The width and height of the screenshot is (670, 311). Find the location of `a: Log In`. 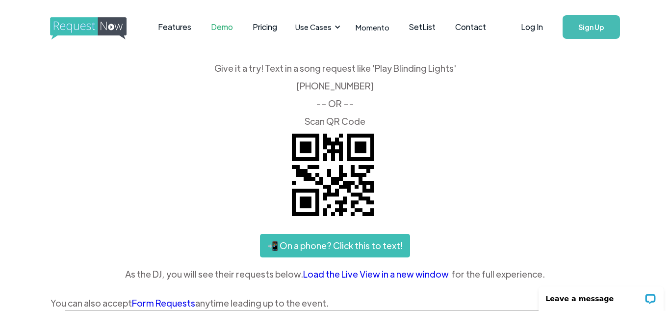

a: Log In is located at coordinates (532, 27).